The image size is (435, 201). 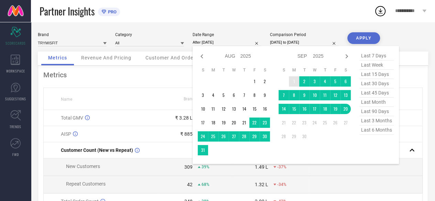 I want to click on td: Sat Aug 23 2025, so click(x=265, y=123).